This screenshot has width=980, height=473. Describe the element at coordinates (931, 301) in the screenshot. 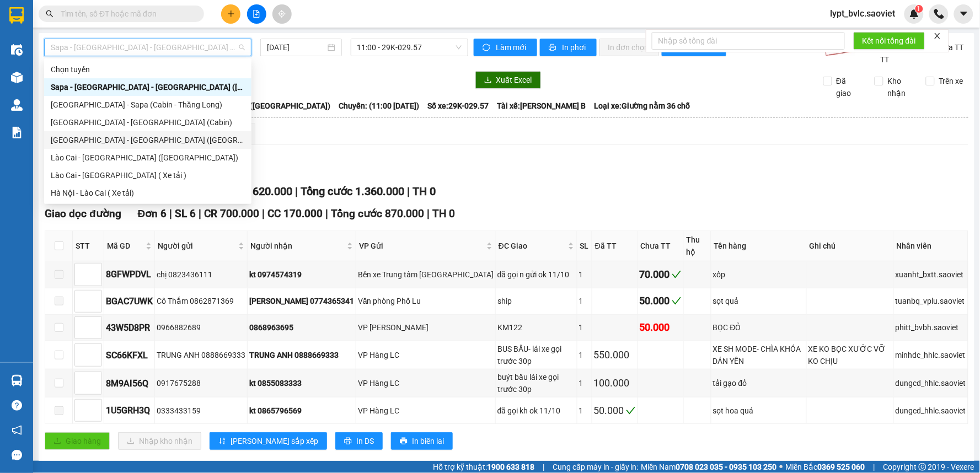

I see `div: tuanbq_vplu.saoviet` at that location.